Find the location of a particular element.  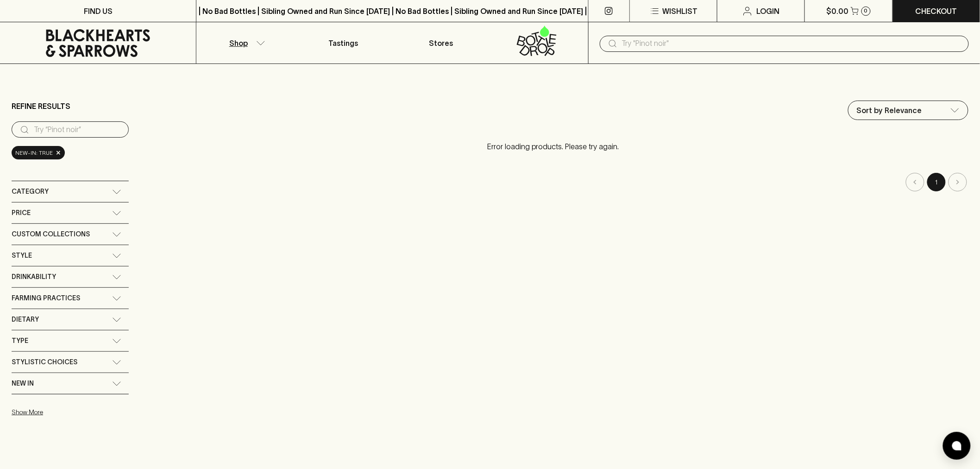

div: Sort by Relevance is located at coordinates (908, 110).